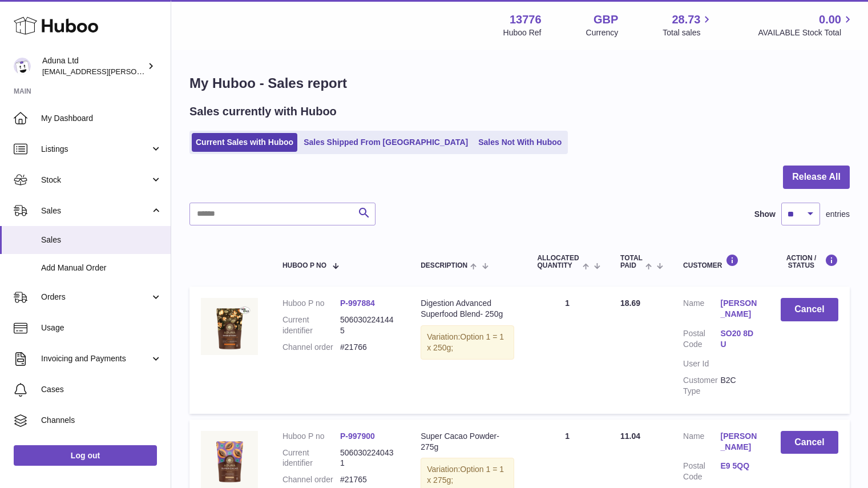 The width and height of the screenshot is (868, 488). I want to click on span: 18.69, so click(630, 303).